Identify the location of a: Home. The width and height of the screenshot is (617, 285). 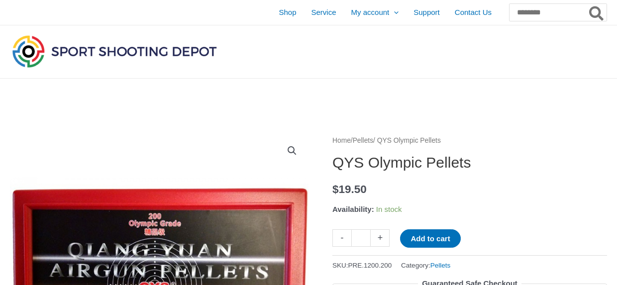
(341, 140).